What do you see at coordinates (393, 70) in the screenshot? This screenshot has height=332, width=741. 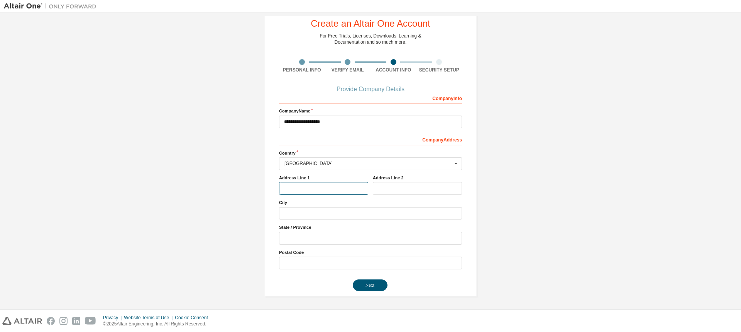 I see `div: Account Info` at bounding box center [393, 70].